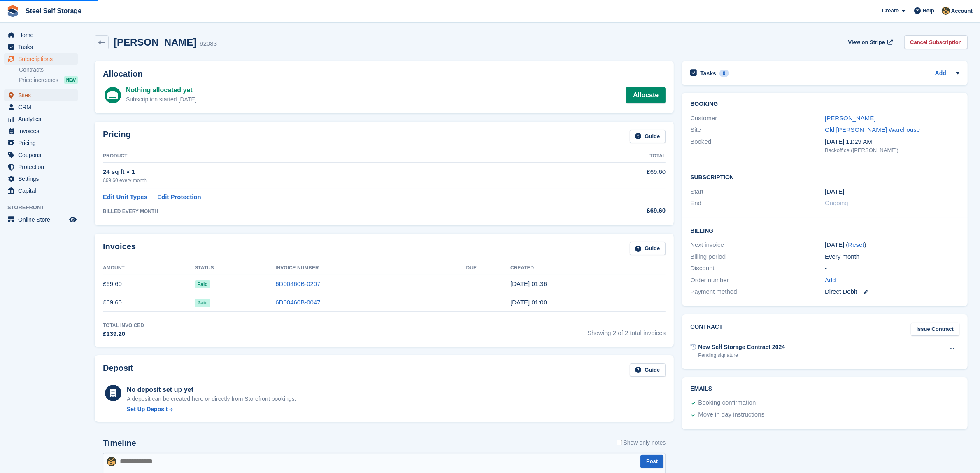 The height and width of the screenshot is (473, 980). Describe the element at coordinates (13, 11) in the screenshot. I see `img: stora-icon-8386f47178a22dfd0bd8f6a31ec36ba5ce8667c1dd55bd0f319d3a0aa187defe.svg` at that location.